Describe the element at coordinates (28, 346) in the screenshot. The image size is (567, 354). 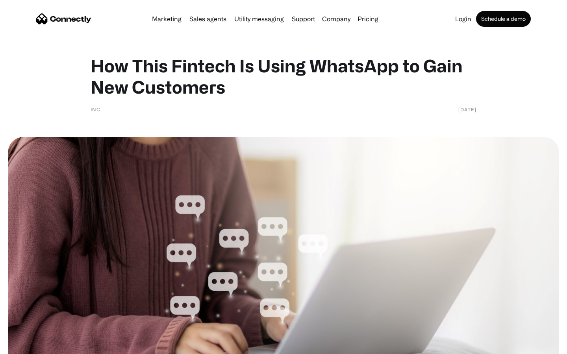
I see `aside: Language selected: English` at that location.